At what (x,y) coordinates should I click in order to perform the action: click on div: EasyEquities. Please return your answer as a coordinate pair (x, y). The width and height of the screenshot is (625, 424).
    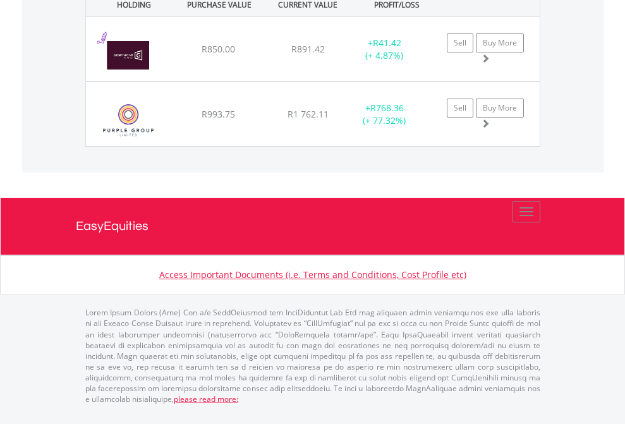
    Looking at the image, I should click on (313, 226).